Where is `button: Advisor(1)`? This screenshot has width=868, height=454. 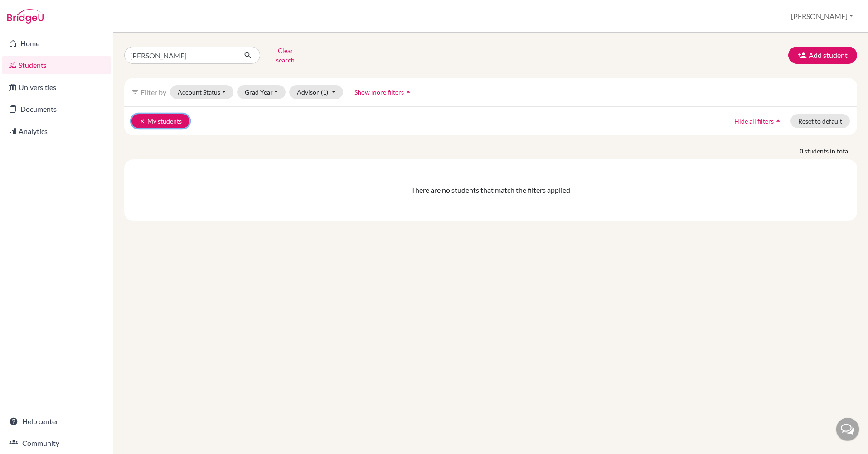
button: Advisor(1) is located at coordinates (316, 92).